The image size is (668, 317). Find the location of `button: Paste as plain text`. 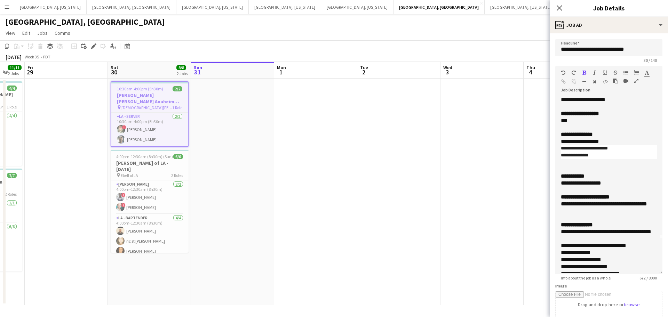

button: Paste as plain text is located at coordinates (615, 81).